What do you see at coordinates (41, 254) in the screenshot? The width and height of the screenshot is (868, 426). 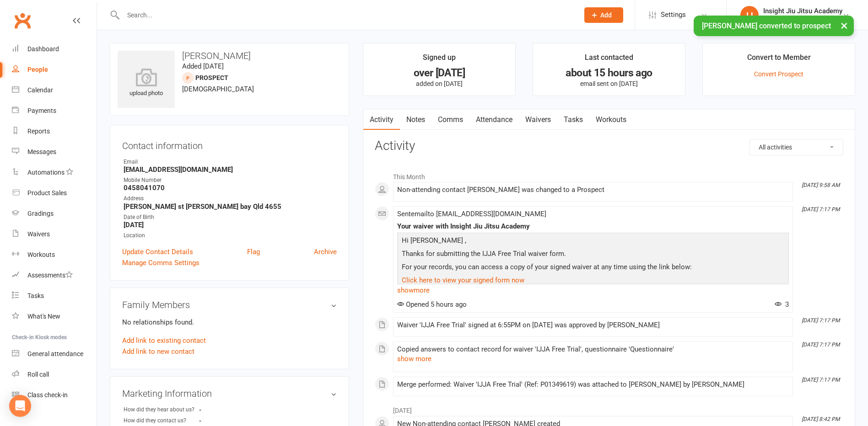 I see `div: Workouts` at bounding box center [41, 254].